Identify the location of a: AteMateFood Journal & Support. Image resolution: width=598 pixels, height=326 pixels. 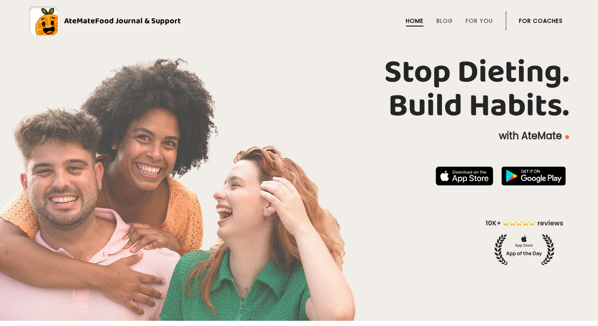
(299, 21).